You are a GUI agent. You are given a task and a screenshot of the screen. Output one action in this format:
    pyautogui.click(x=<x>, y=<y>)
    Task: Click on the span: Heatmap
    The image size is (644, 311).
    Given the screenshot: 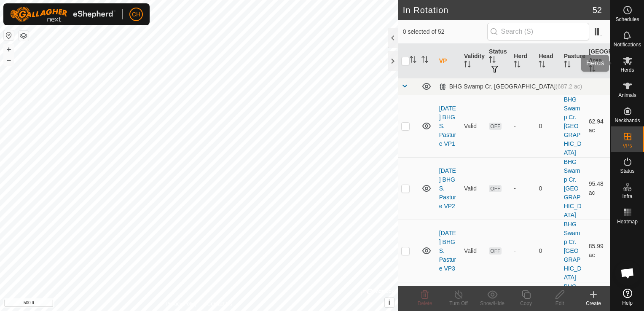 What is the action you would take?
    pyautogui.click(x=628, y=222)
    